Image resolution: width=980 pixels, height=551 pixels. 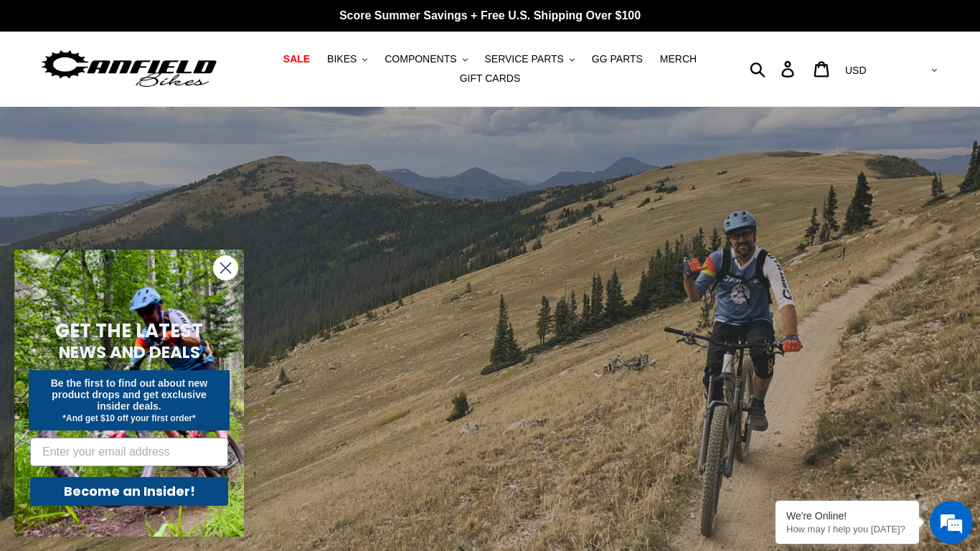 What do you see at coordinates (678, 59) in the screenshot?
I see `a: MERCH` at bounding box center [678, 59].